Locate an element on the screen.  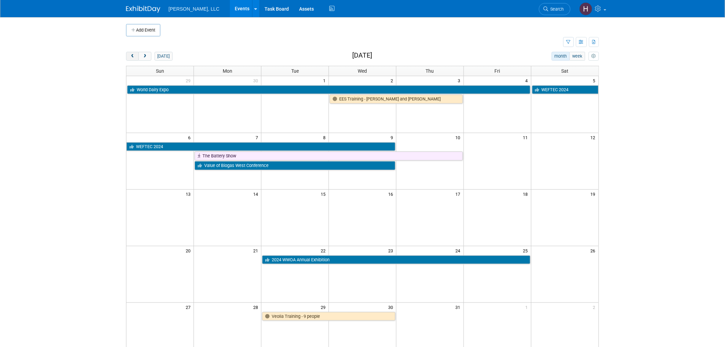
span: 23 is located at coordinates (392, 250).